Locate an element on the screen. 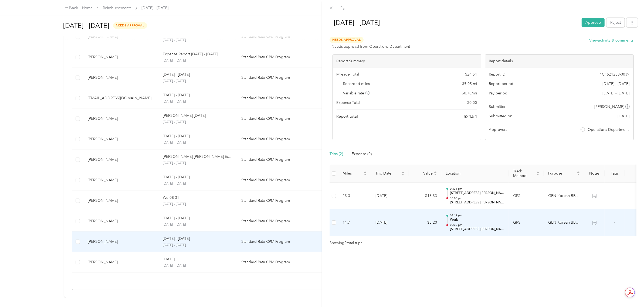  div: Trips (2) is located at coordinates (336, 154).